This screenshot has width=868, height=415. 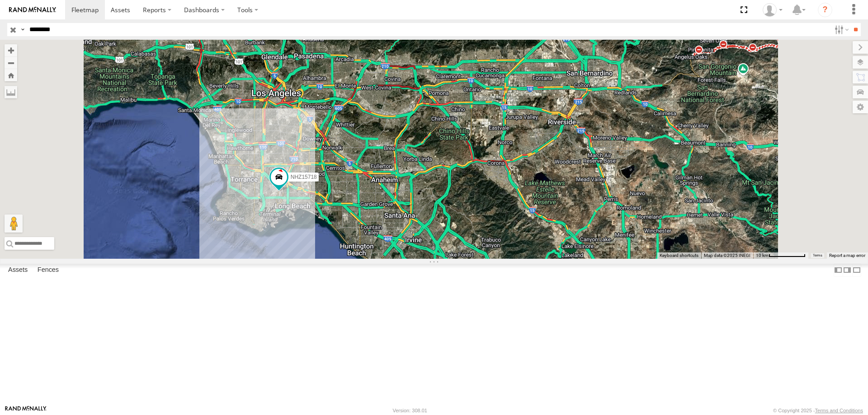 I want to click on label: Assets, so click(x=18, y=270).